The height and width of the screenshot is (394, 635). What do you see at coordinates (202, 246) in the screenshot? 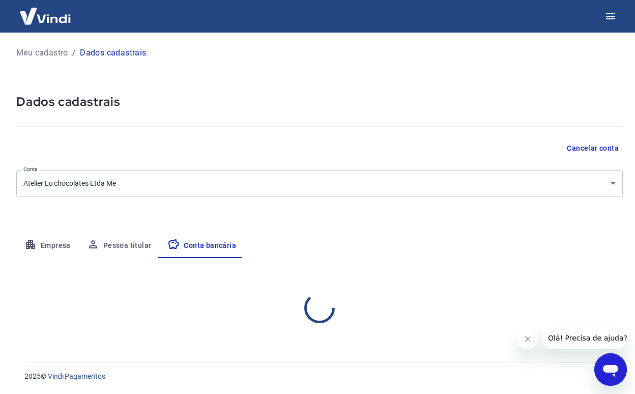
I see `button: Conta bancária` at bounding box center [202, 246].